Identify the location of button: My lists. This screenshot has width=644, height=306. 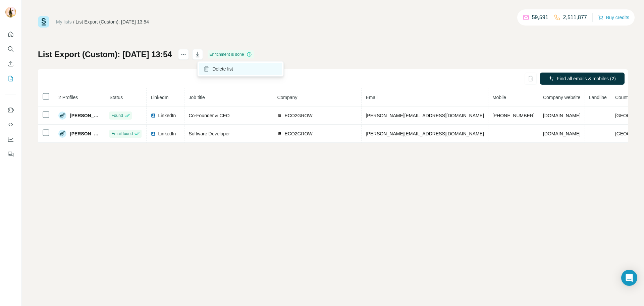
(11, 79).